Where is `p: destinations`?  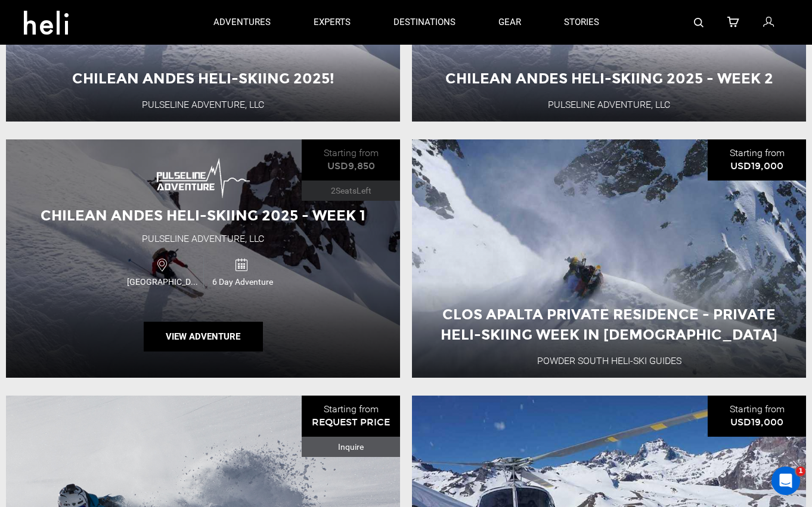
p: destinations is located at coordinates (424, 22).